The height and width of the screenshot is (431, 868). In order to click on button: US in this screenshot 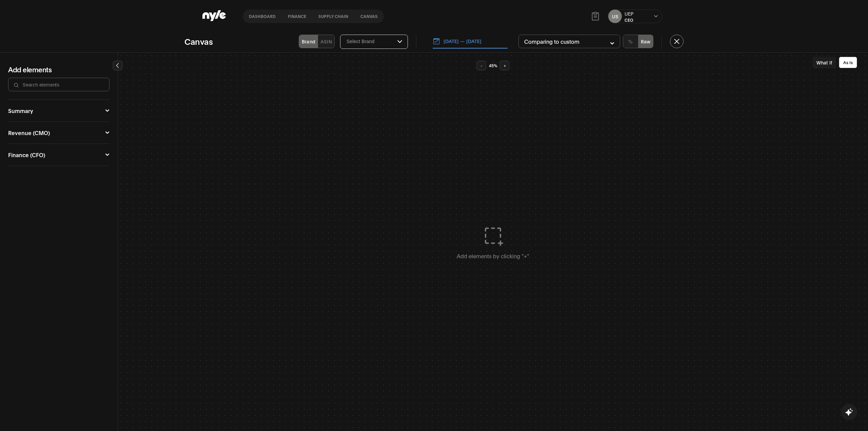, I will do `click(615, 16)`.